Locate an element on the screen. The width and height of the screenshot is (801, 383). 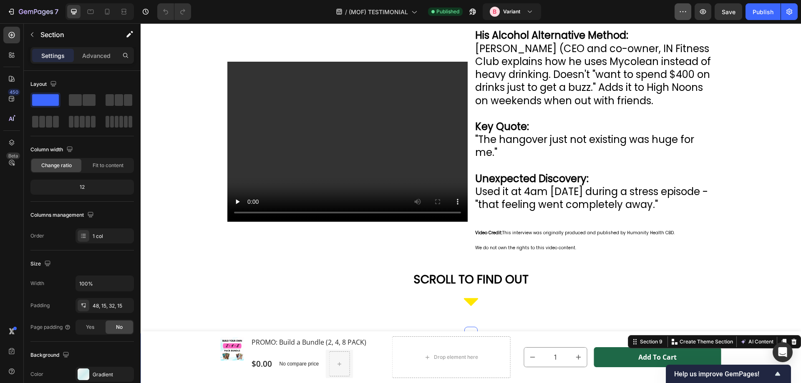
div: Color is located at coordinates (37, 375).